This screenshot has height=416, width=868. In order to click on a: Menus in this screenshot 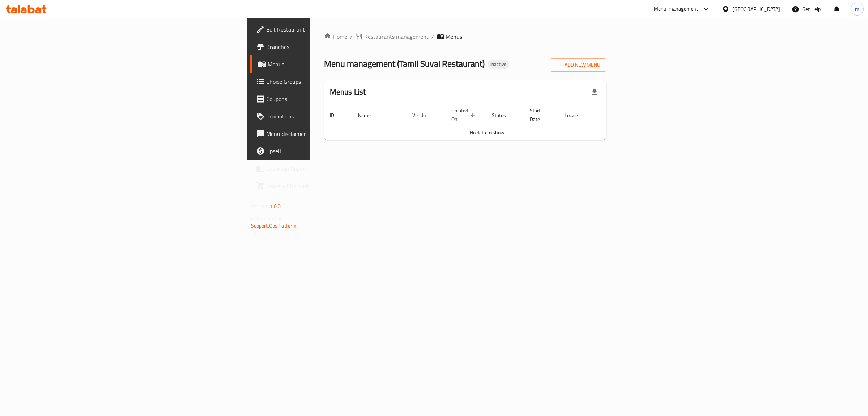, I will do `click(321, 64)`.